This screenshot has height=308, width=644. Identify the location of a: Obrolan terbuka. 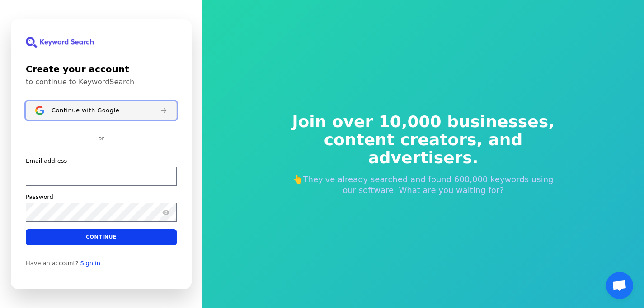
(619, 285).